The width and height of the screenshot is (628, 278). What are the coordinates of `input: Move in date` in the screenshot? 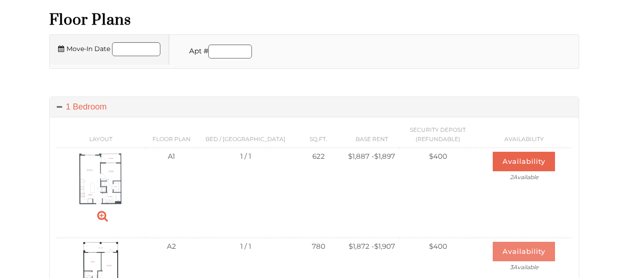 It's located at (136, 49).